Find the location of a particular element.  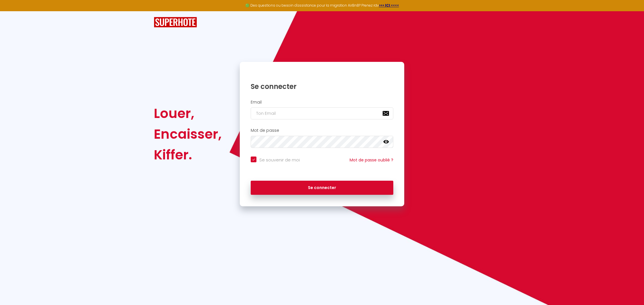

strong: >>> ICI <<<< is located at coordinates (389, 5).